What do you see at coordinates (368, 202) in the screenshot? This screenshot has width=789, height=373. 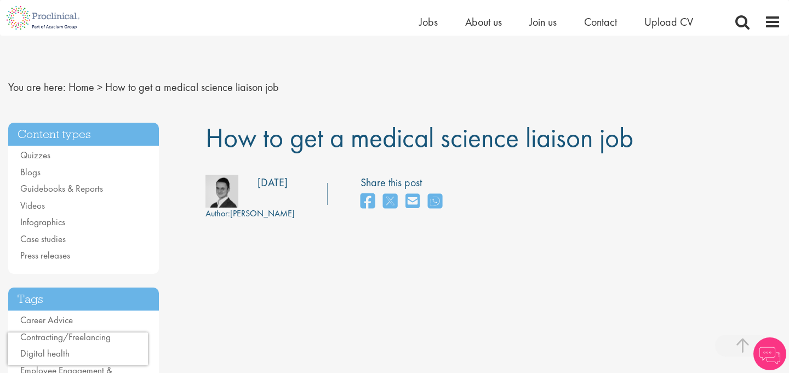 I see `a: share on facebook` at bounding box center [368, 202].